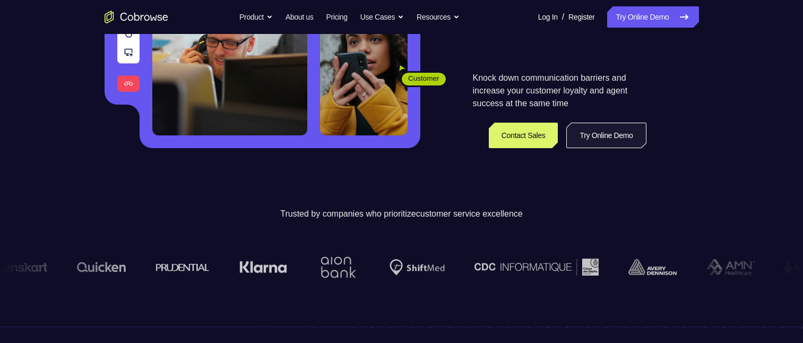 The image size is (803, 343). Describe the element at coordinates (438, 17) in the screenshot. I see `button: Resources` at that location.